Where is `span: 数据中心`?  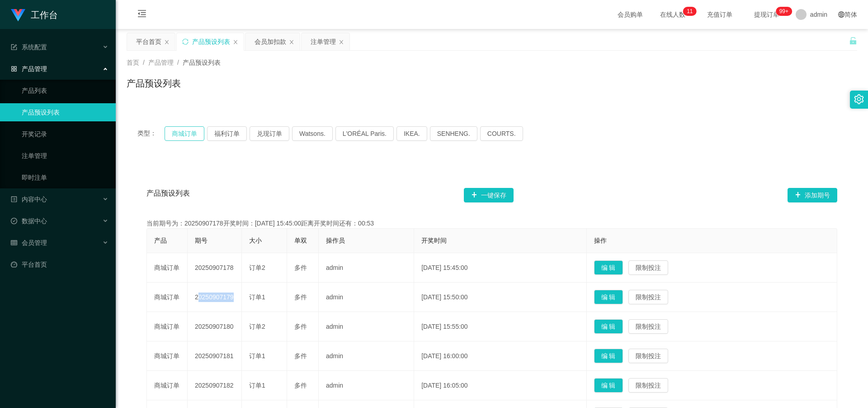 span: 数据中心 is located at coordinates (29, 221).